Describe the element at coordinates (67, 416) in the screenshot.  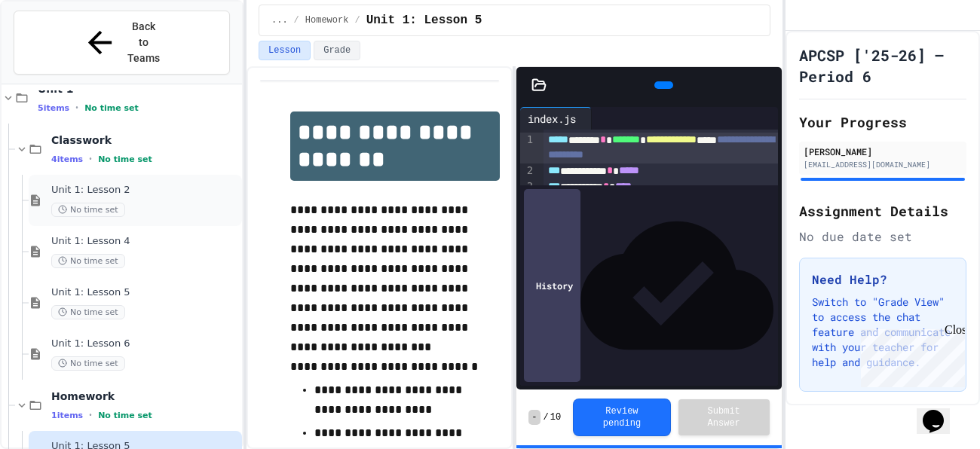
I see `span: 1 items` at that location.